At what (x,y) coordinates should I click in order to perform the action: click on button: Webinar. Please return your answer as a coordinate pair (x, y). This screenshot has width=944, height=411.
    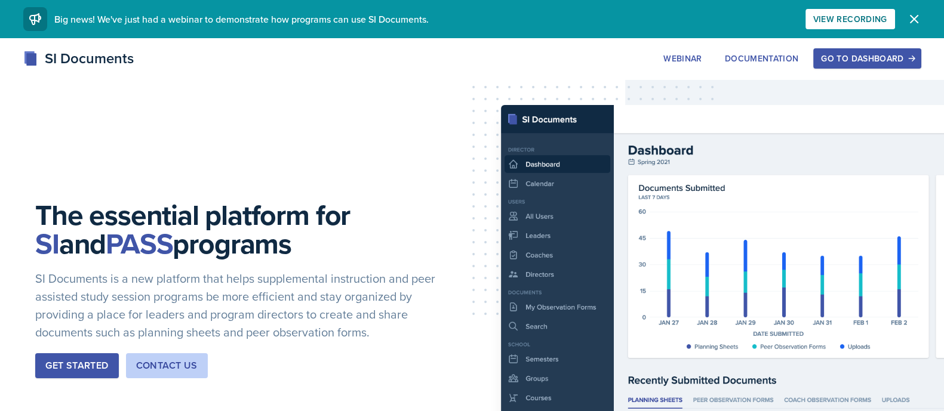
    Looking at the image, I should click on (682, 58).